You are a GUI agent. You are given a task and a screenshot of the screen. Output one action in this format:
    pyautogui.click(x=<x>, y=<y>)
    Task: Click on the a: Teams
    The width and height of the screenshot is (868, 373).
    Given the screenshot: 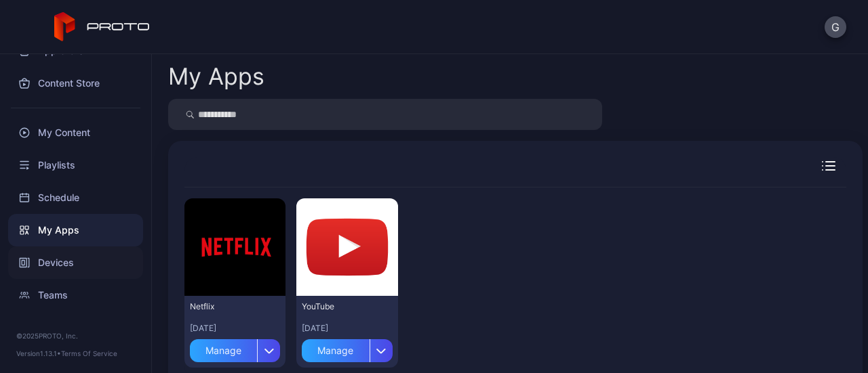 What is the action you would take?
    pyautogui.click(x=75, y=296)
    